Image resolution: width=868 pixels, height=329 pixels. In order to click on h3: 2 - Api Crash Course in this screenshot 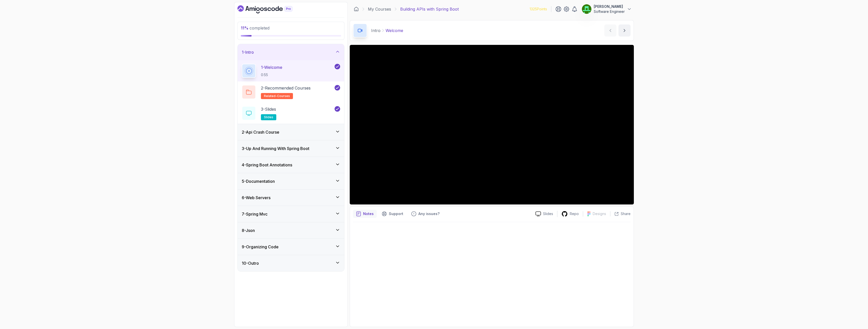, I will do `click(260, 132)`.